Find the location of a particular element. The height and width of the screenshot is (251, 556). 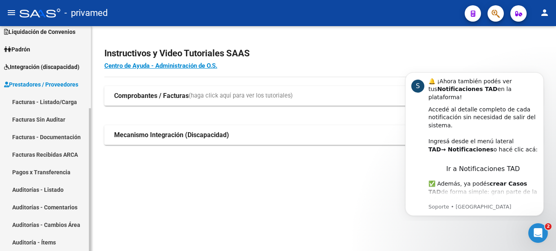

div: message notification from Soporte, Ahora. 🔔 ¡Ahora también podés ver tus Notificaciones TAD en la... is located at coordinates (81, 79).